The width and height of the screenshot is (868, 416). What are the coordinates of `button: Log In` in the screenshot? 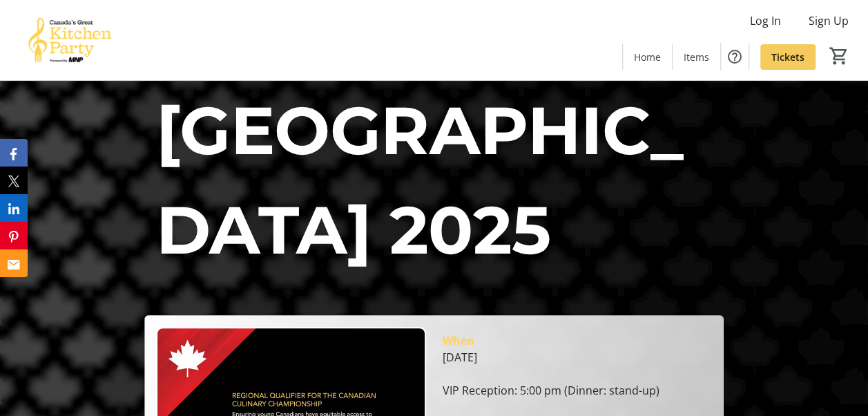 It's located at (765, 21).